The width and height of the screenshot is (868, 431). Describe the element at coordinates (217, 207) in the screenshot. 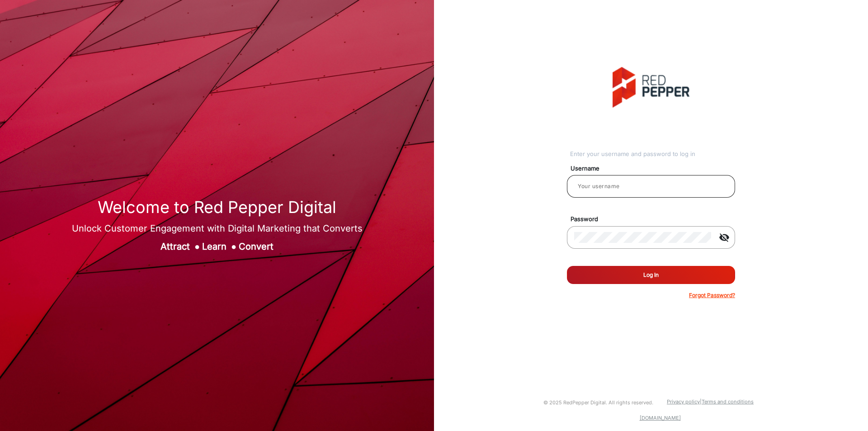

I see `h1: Welcome to Red Pepper Digital` at that location.